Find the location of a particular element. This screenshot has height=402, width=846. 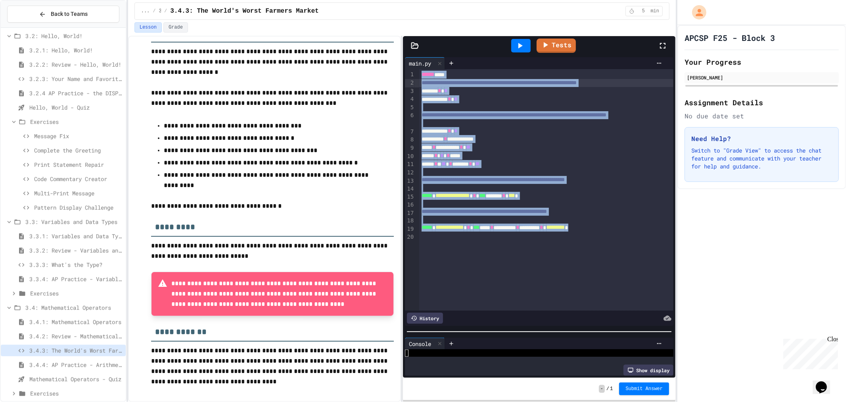

span: 3.2.4 AP Practice - the DISPLAY Procedure is located at coordinates (76, 93).